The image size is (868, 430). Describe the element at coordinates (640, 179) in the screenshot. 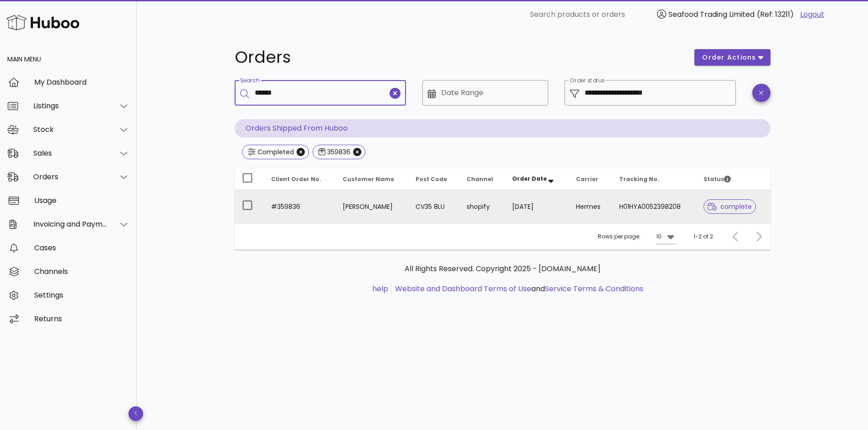

I see `span: Tracking No.` at that location.